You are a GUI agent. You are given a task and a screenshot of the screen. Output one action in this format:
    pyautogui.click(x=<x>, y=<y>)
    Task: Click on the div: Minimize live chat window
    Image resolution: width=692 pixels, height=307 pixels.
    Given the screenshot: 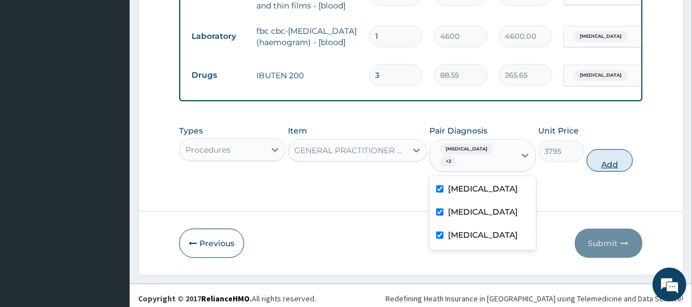 What is the action you would take?
    pyautogui.click(x=198, y=19)
    